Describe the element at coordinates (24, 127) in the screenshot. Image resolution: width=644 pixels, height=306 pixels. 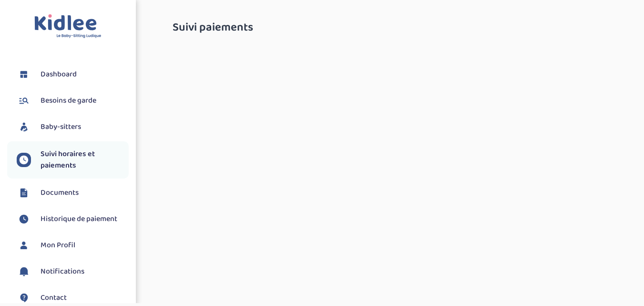
I see `img: babysitters.svg` at that location.